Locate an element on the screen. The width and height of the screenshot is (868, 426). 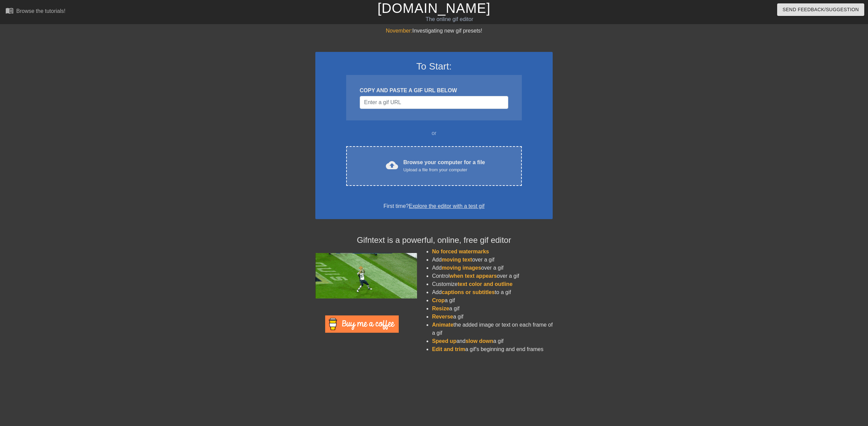
div: First time? is located at coordinates (434, 206).